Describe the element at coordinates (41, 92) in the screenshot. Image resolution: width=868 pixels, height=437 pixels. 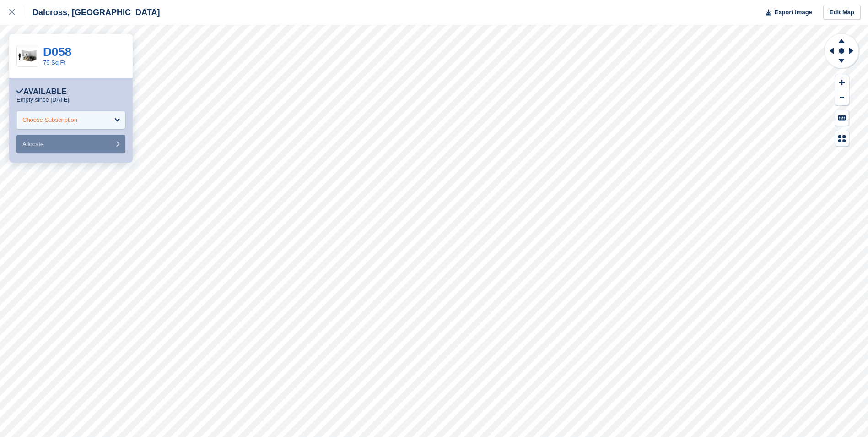
I see `div: Available` at that location.